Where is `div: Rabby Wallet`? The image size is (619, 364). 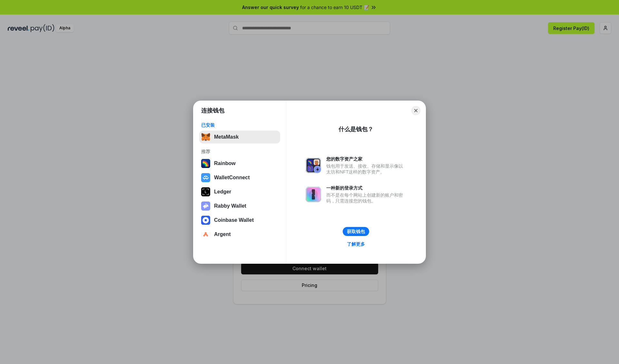
div: Rabby Wallet is located at coordinates (230, 206).